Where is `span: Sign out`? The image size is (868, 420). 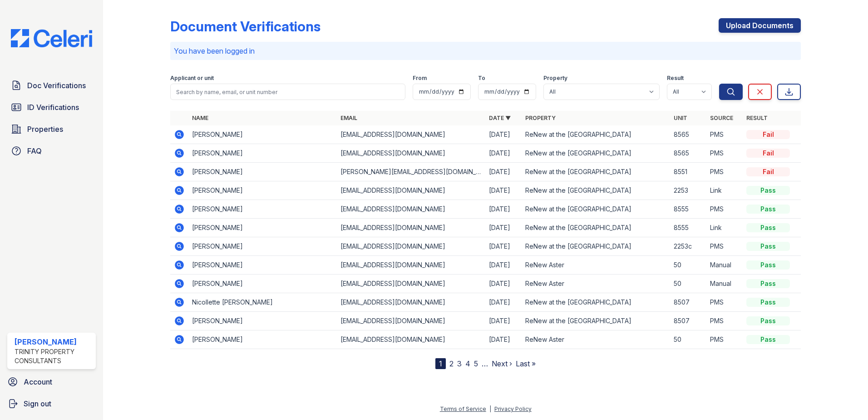
span: Sign out is located at coordinates (37, 403).